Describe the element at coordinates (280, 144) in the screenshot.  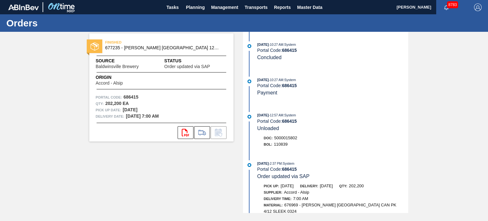
I see `span: 110839` at that location.